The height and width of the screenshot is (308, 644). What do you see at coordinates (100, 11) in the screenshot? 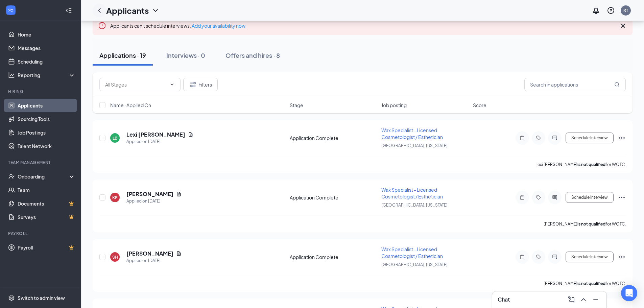
I see `a: ChevronLeft` at bounding box center [100, 11].